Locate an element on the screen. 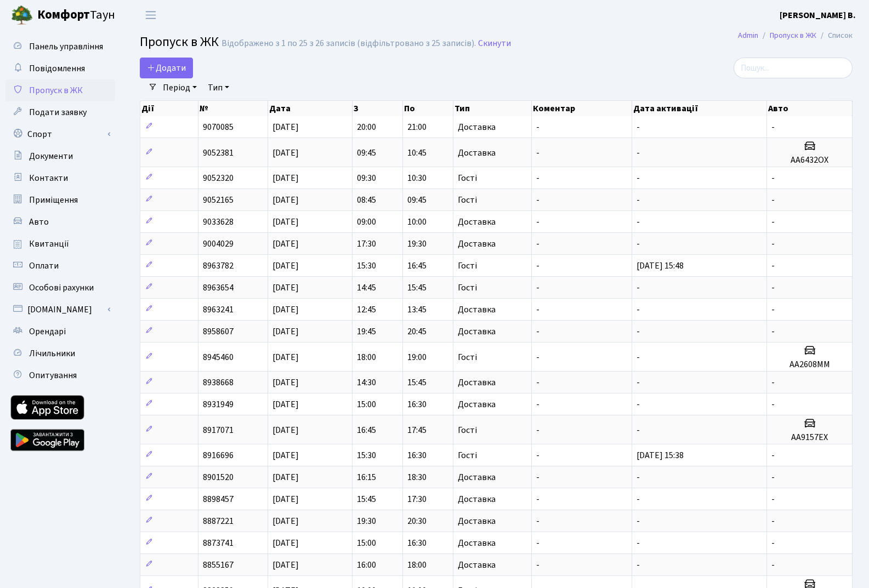  span: 15:30 is located at coordinates (366, 265).